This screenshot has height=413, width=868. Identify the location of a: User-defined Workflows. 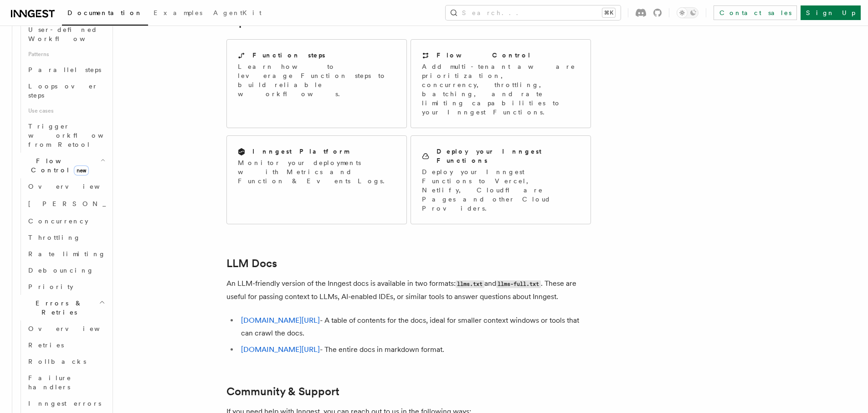
(66, 34).